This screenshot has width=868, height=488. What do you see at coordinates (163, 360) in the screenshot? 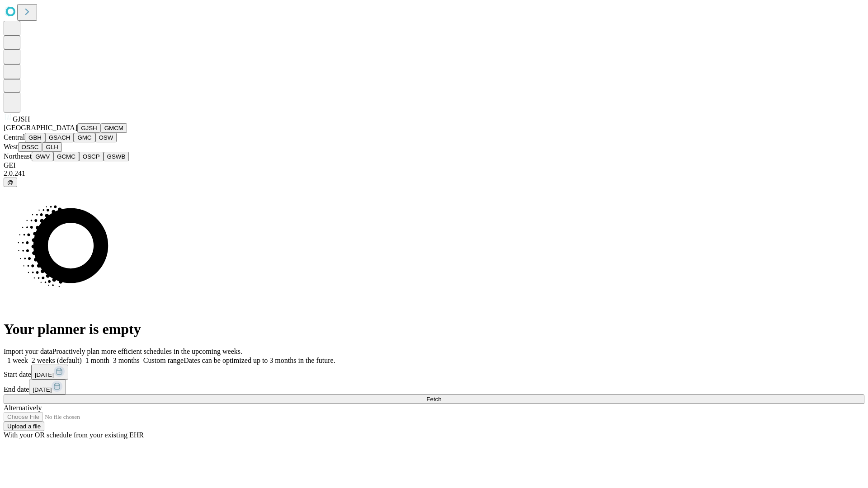
I see `span: Custom range` at bounding box center [163, 360].